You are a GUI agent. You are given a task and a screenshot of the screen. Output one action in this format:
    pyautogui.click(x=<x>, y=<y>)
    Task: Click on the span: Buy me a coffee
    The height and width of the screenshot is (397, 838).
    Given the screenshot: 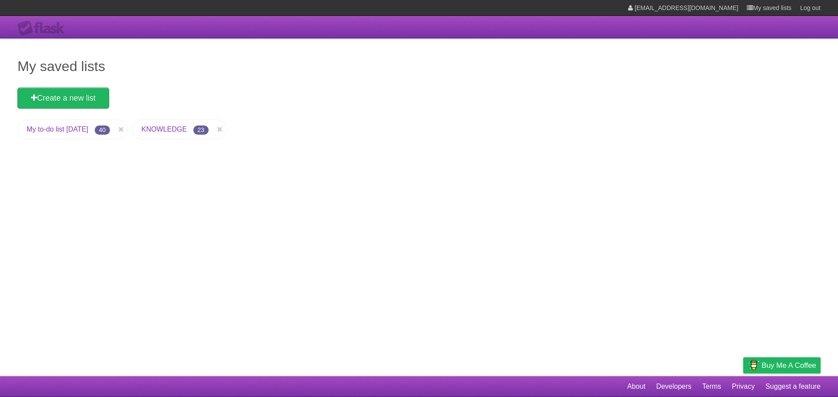 What is the action you would take?
    pyautogui.click(x=788, y=366)
    